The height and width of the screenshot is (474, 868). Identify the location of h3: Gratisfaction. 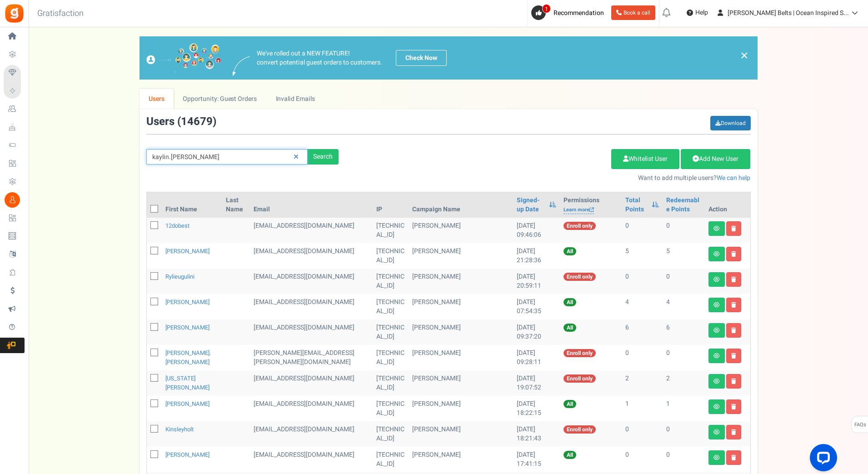
(60, 13).